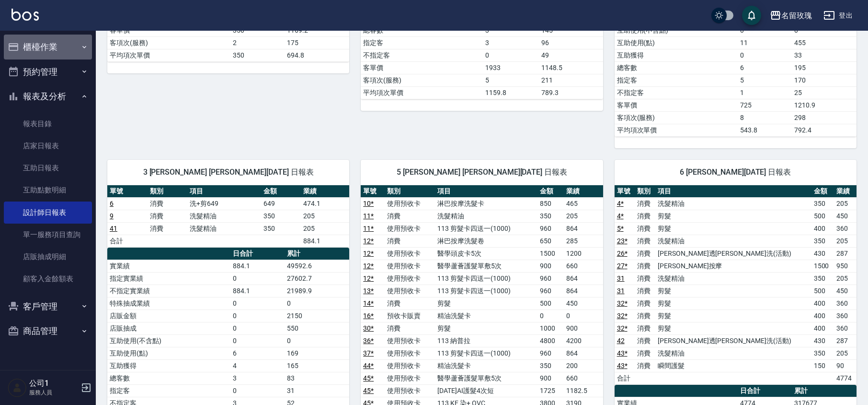  I want to click on td: 店販金額, so click(169, 315).